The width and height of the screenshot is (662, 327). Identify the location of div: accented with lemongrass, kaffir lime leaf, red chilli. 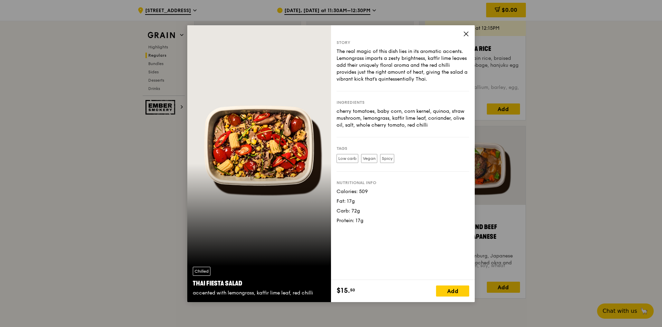
(259, 293).